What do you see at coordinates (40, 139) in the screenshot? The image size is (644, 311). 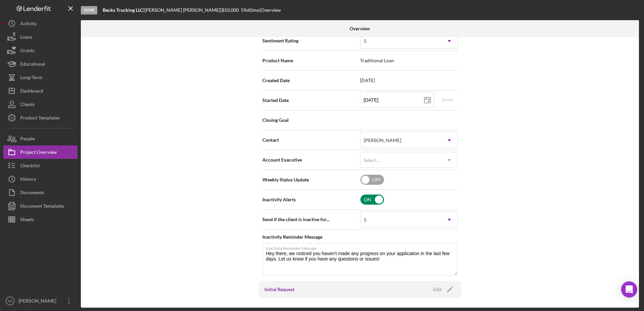 I see `button: People` at bounding box center [40, 139].